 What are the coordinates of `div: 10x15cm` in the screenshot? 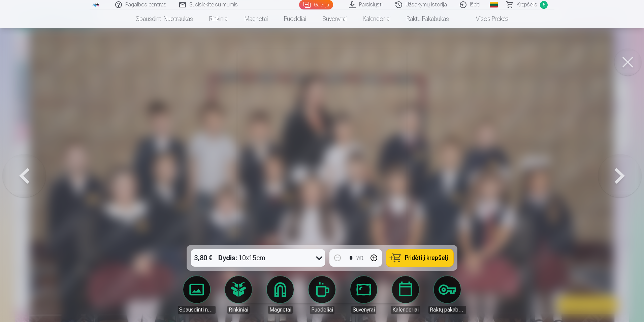 It's located at (242, 258).